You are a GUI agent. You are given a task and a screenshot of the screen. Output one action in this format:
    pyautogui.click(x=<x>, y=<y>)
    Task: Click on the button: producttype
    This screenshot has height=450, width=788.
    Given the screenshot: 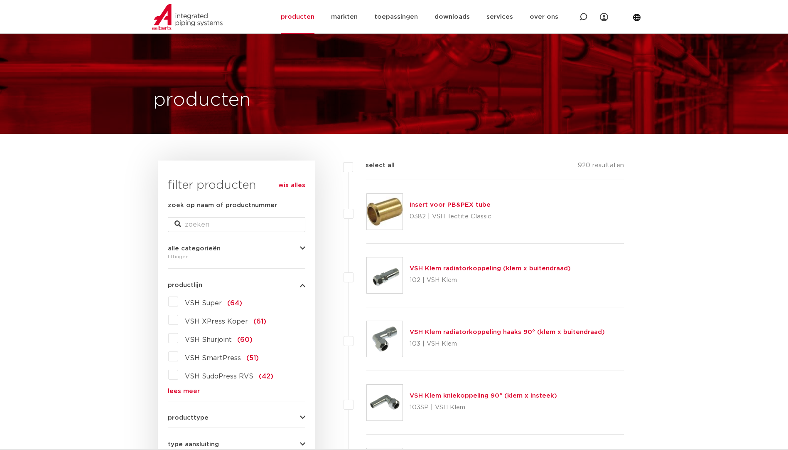 What is the action you would take?
    pyautogui.click(x=236, y=417)
    